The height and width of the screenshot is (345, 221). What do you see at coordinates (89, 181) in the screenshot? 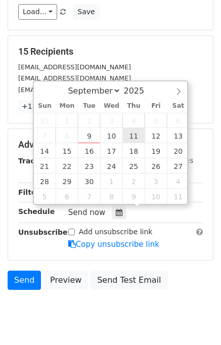
I see `span: September 30, 2025` at bounding box center [89, 181].